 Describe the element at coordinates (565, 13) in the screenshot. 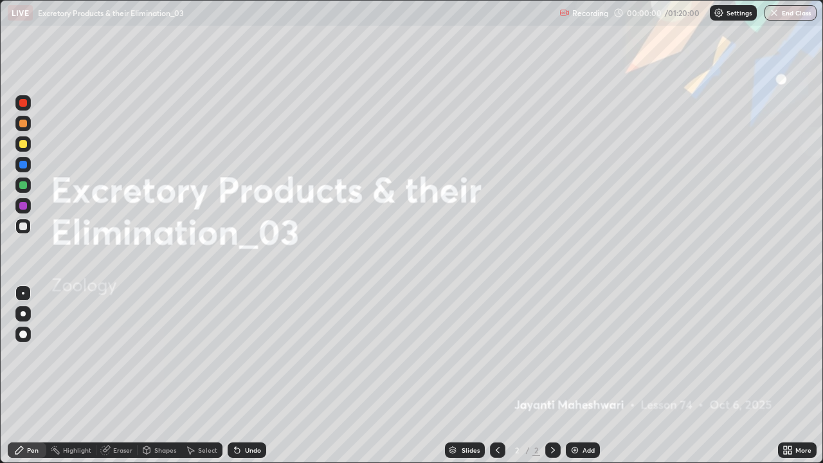

I see `img: recording.375f2c34.svg` at that location.